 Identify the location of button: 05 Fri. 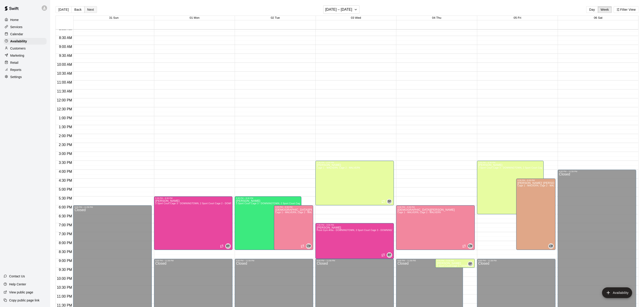
(517, 18).